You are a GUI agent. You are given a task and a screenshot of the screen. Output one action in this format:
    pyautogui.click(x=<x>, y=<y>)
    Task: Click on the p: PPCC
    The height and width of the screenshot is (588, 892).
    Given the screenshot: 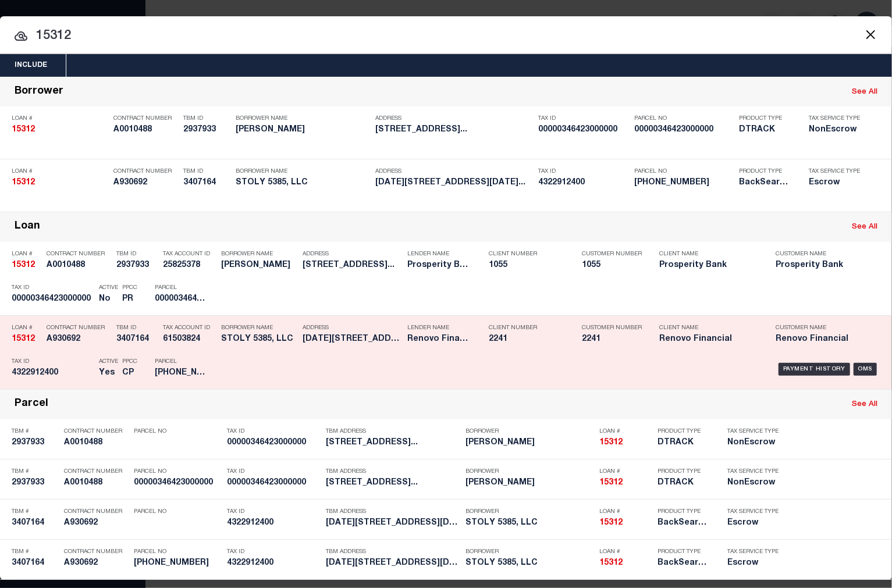 What is the action you would take?
    pyautogui.click(x=130, y=362)
    